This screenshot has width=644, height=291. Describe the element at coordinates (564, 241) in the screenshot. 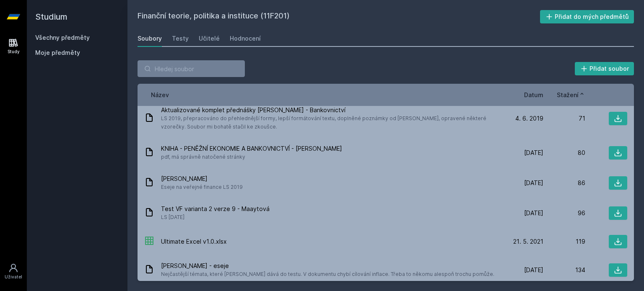

I see `div: 119` at that location.